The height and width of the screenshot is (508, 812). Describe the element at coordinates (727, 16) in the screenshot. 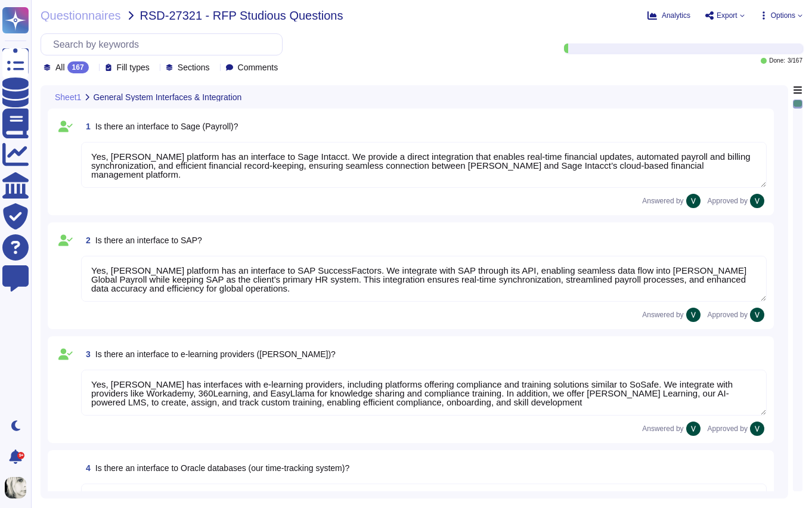

I see `span: Export` at that location.